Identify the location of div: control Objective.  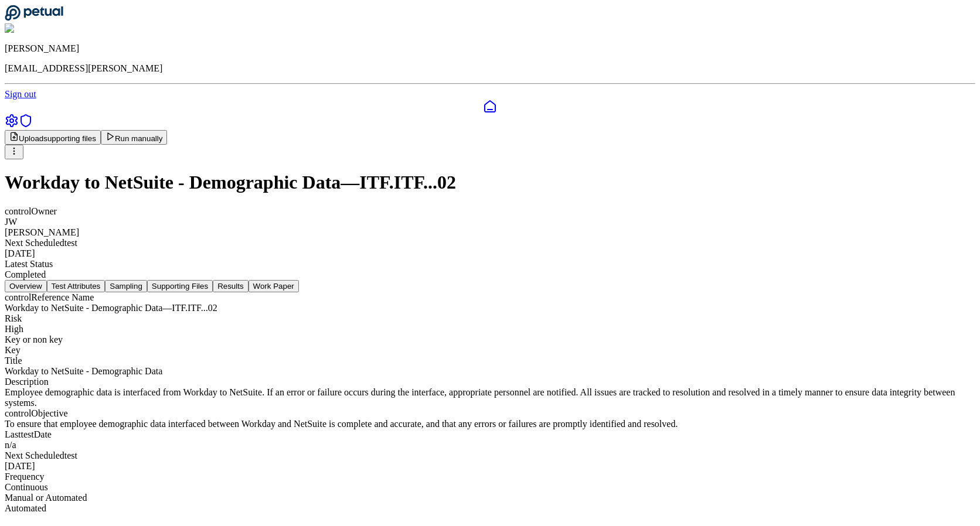
(490, 414).